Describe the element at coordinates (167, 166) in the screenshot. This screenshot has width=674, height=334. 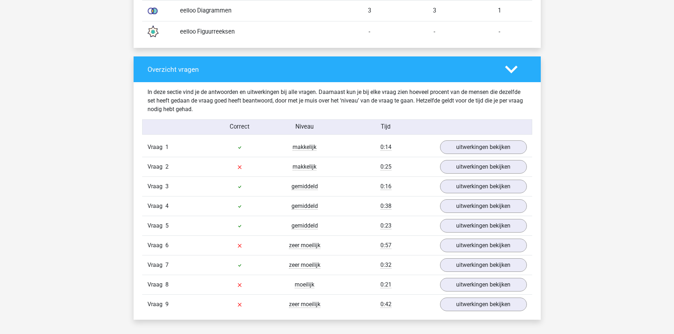
I see `span: 2` at that location.